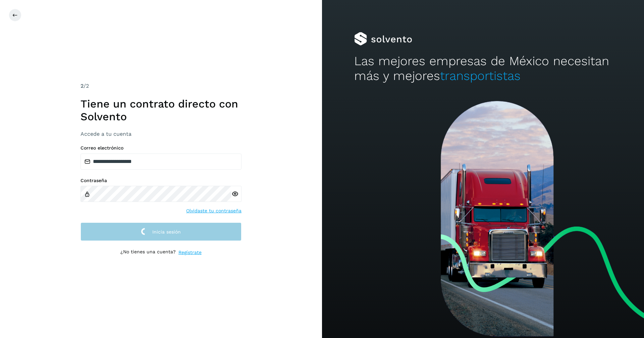 The width and height of the screenshot is (644, 338). I want to click on a: Olvidaste tu contraseña, so click(214, 210).